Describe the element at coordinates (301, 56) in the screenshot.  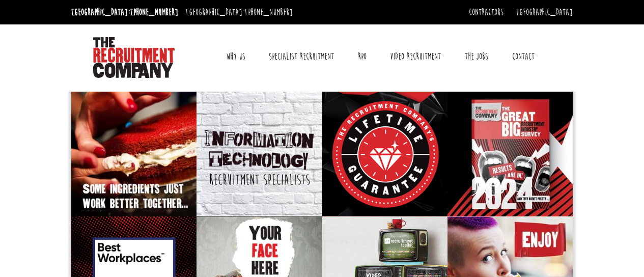
I see `a: Specialist Recruitment` at that location.